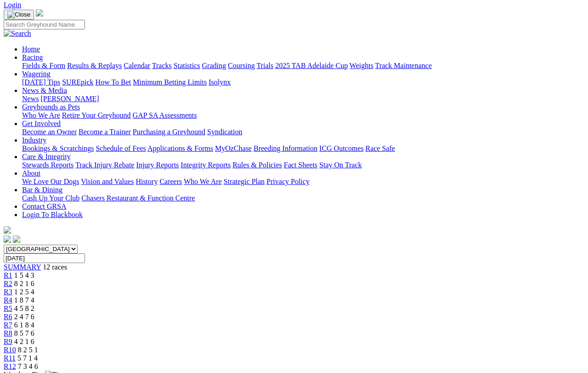 The width and height of the screenshot is (588, 373). What do you see at coordinates (24, 300) in the screenshot?
I see `span: 1 8 7 4` at bounding box center [24, 300].